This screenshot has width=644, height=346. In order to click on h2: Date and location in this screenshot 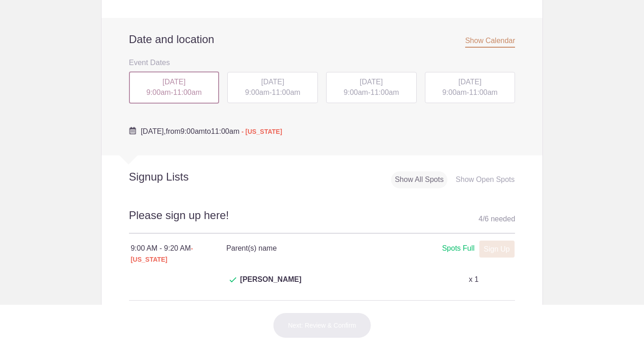, I will do `click(322, 39)`.